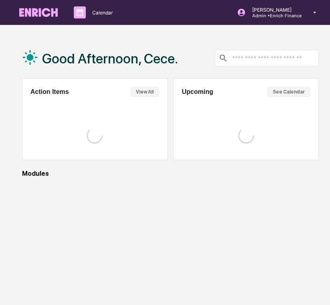 This screenshot has width=330, height=305. I want to click on h2: Upcoming, so click(198, 92).